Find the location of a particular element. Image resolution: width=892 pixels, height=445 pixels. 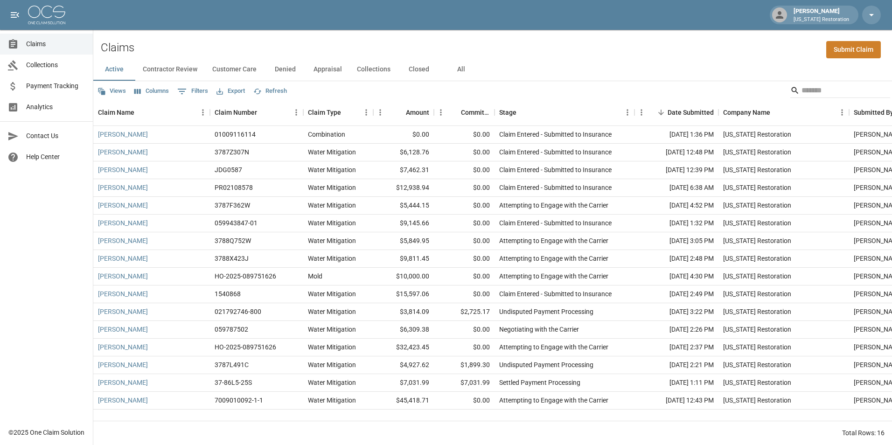

div: 059943847-01 is located at coordinates (236, 223).